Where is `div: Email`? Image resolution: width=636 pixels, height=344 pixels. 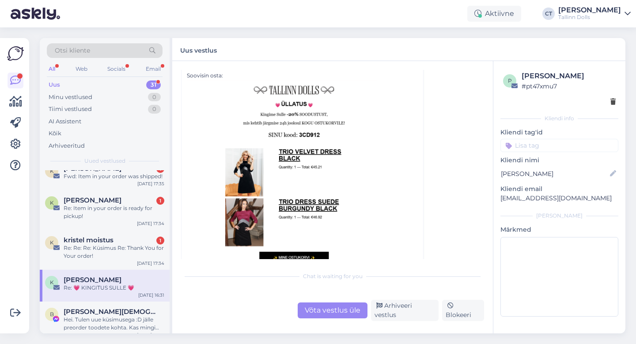 div: Email is located at coordinates (153, 69).